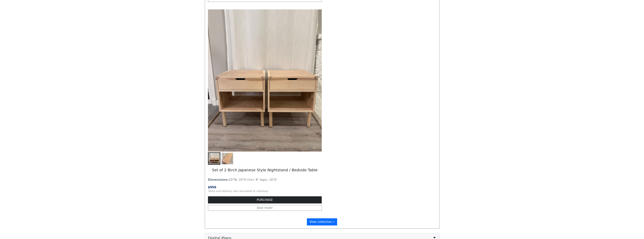  I want to click on span: View collection », so click(322, 222).